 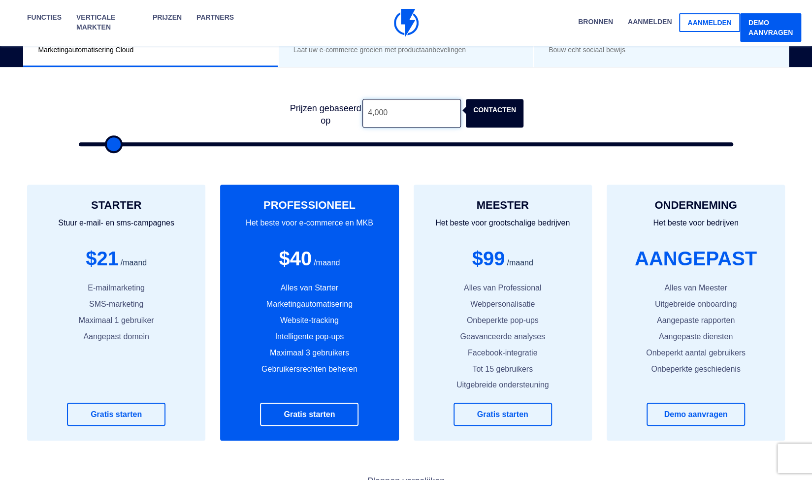 What do you see at coordinates (116, 320) in the screenshot?
I see `font: Maximaal 1 gebruiker` at bounding box center [116, 320].